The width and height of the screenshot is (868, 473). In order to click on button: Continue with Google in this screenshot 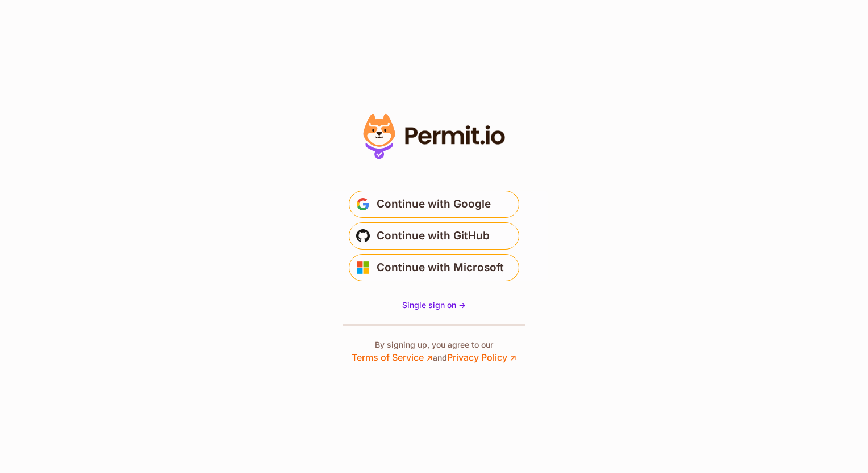, I will do `click(434, 204)`.